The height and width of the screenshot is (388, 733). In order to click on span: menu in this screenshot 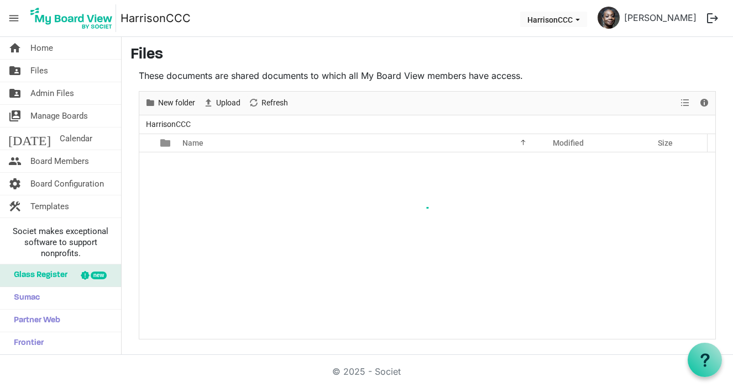, I will do `click(14, 18)`.